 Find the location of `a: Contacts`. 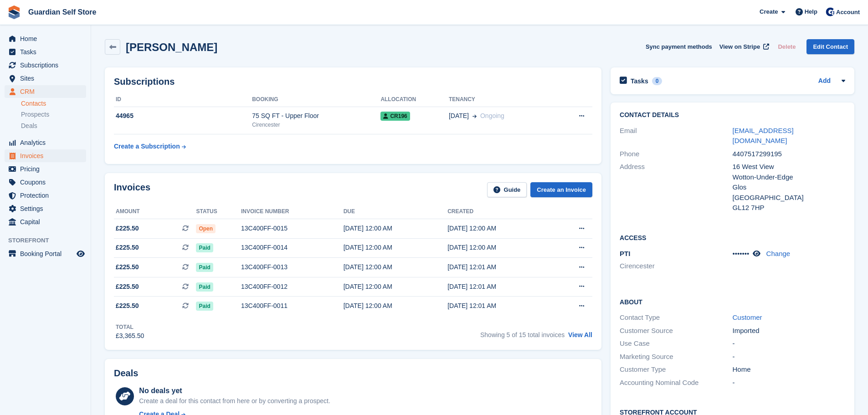

a: Contacts is located at coordinates (54, 104).